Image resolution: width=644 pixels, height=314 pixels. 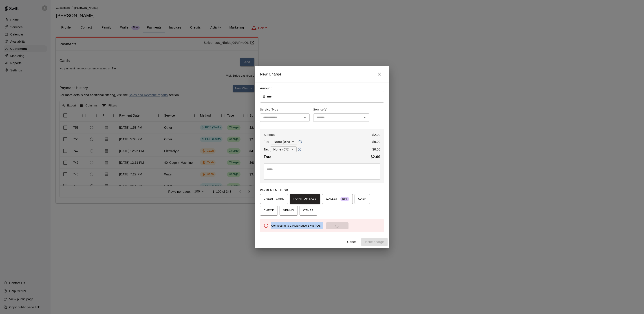 I want to click on span: Service Type, so click(x=285, y=110).